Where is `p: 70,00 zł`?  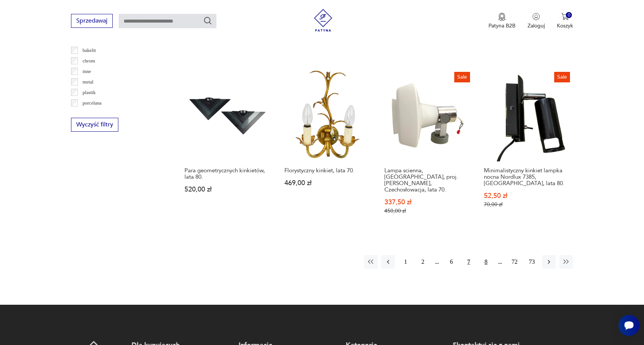 p: 70,00 zł is located at coordinates (527, 205).